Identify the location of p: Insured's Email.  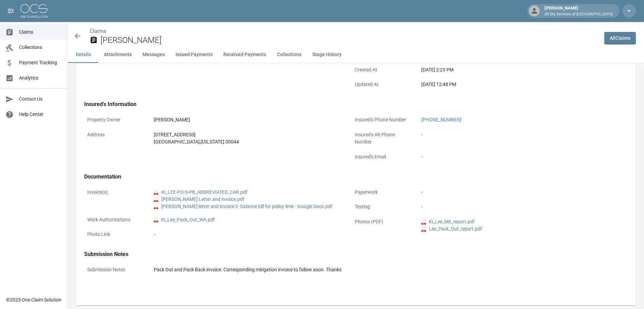
(382, 157).